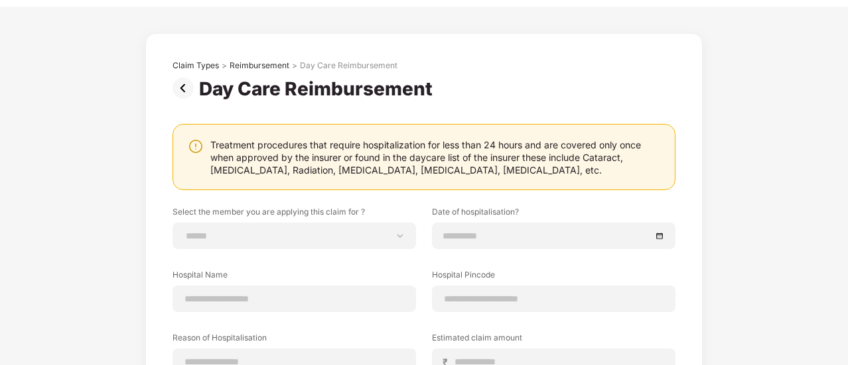  I want to click on img: svg+xml;base64,PHN2ZyBpZD0iV2FybmluZ18tXzI0eDI0IiBkYXRhLW5hbWU9Ildhcm5pbmcgLSAyNHgyNCIgeG1sbnM9Im..., so click(196, 147).